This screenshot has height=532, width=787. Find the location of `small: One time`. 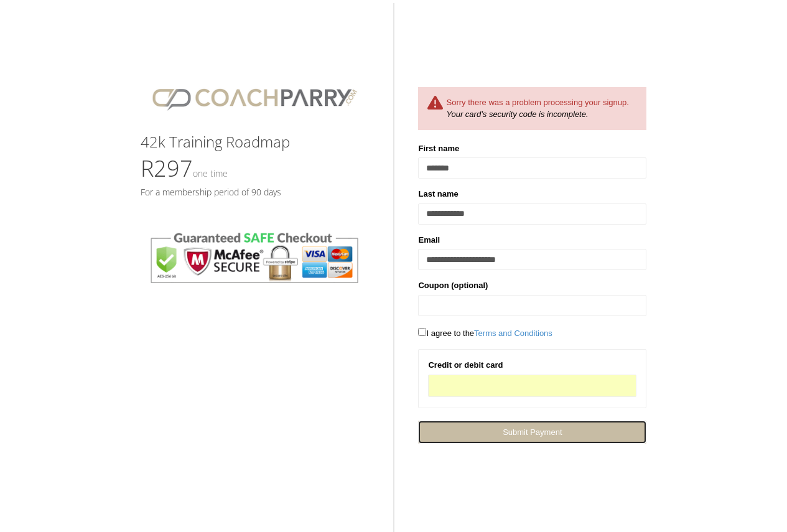

small: One time is located at coordinates (211, 173).